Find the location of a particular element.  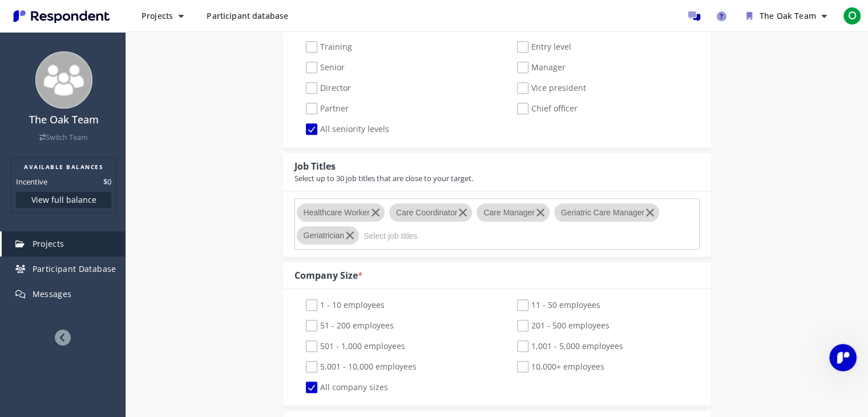

span: Healthcare Worker is located at coordinates (337, 213).